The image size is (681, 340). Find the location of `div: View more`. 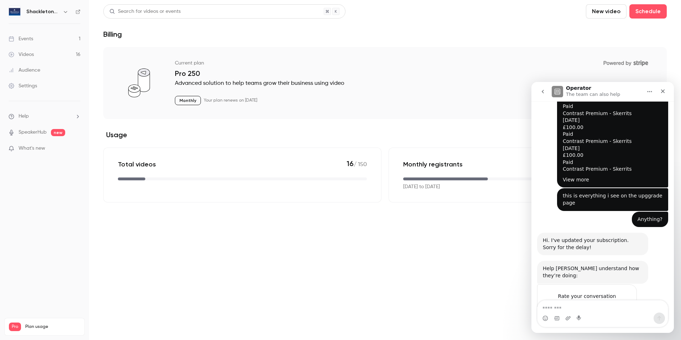

div: View more is located at coordinates (81, 98).